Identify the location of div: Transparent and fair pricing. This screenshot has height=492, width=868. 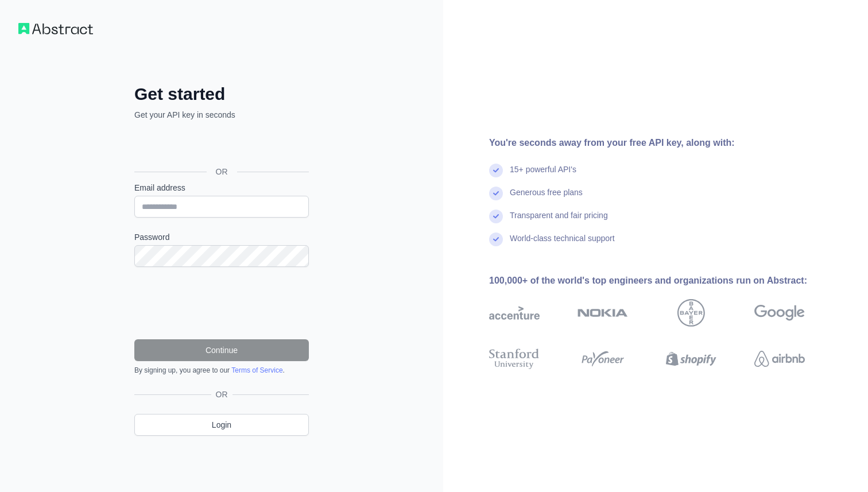
(559, 221).